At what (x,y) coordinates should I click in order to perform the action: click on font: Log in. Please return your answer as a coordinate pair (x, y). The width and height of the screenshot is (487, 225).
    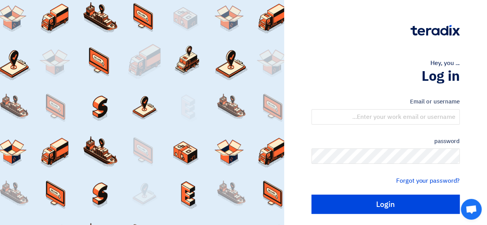
    Looking at the image, I should click on (440, 76).